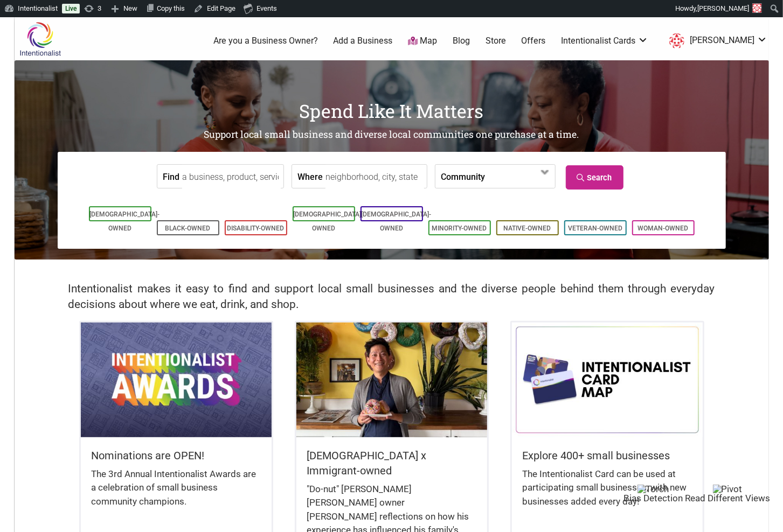 The width and height of the screenshot is (783, 532). Describe the element at coordinates (607, 493) in the screenshot. I see `div: The Intentionalist Card can be used at participating small businesses, with new businesses added ...` at that location.